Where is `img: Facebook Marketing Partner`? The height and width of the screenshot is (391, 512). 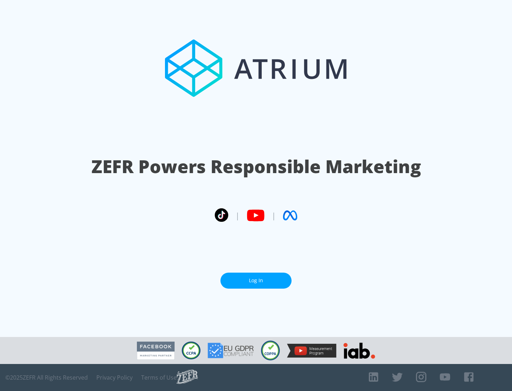 img: Facebook Marketing Partner is located at coordinates (156, 351).